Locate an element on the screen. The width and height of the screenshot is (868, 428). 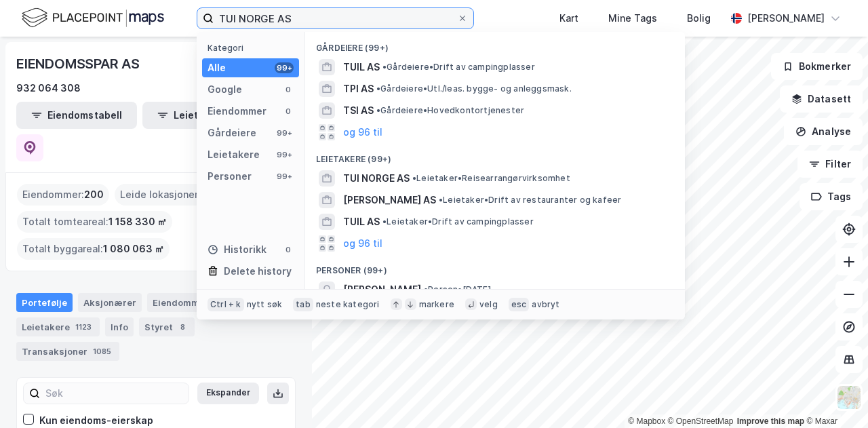
img: logo.f888ab2527a4732fd821a326f86c7f29.svg is located at coordinates (93, 17).